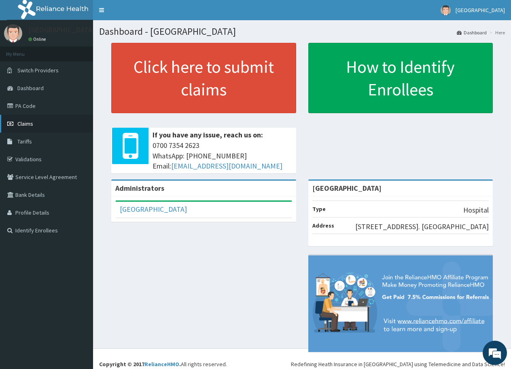  Describe the element at coordinates (140, 188) in the screenshot. I see `b: Administrators` at that location.